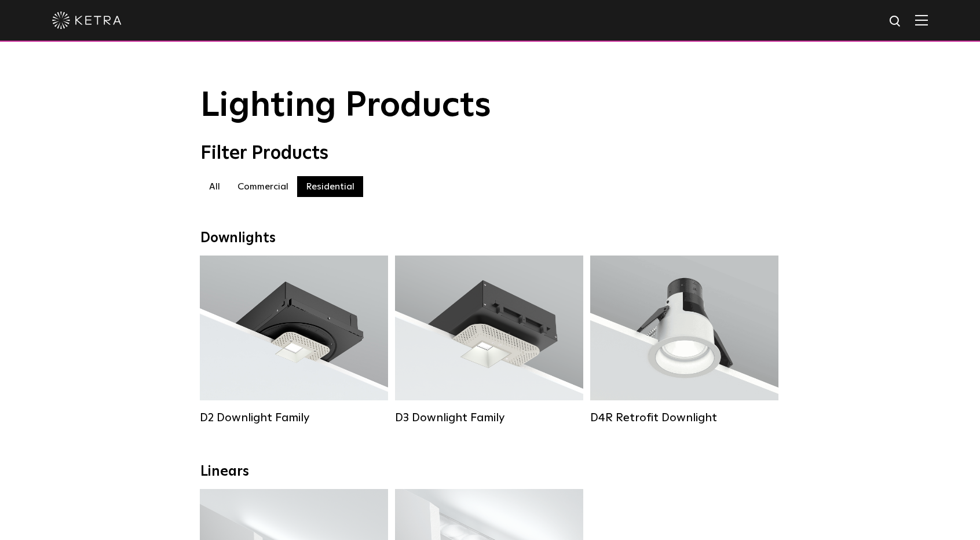 Image resolution: width=980 pixels, height=540 pixels. What do you see at coordinates (896, 22) in the screenshot?
I see `img: search icon` at bounding box center [896, 22].